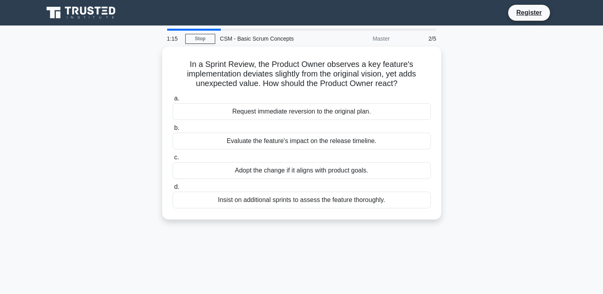  Describe the element at coordinates (302, 141) in the screenshot. I see `div: Evaluate the feature's impact on the release timeline.` at that location.